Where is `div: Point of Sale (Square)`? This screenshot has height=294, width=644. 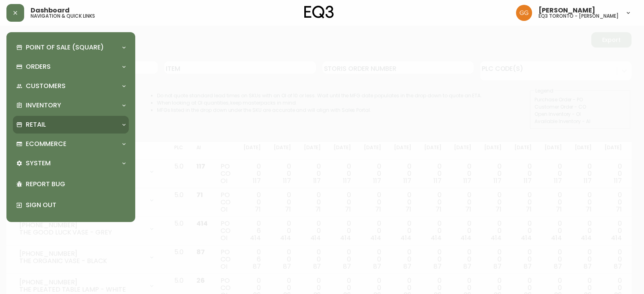 div: Point of Sale (Square) is located at coordinates (71, 48).